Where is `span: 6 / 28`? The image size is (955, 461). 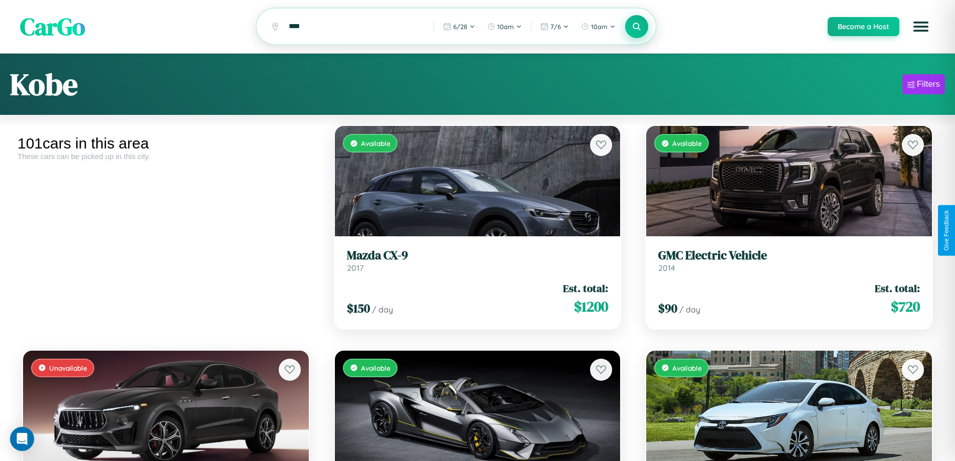
span: 6 / 28 is located at coordinates (460, 27).